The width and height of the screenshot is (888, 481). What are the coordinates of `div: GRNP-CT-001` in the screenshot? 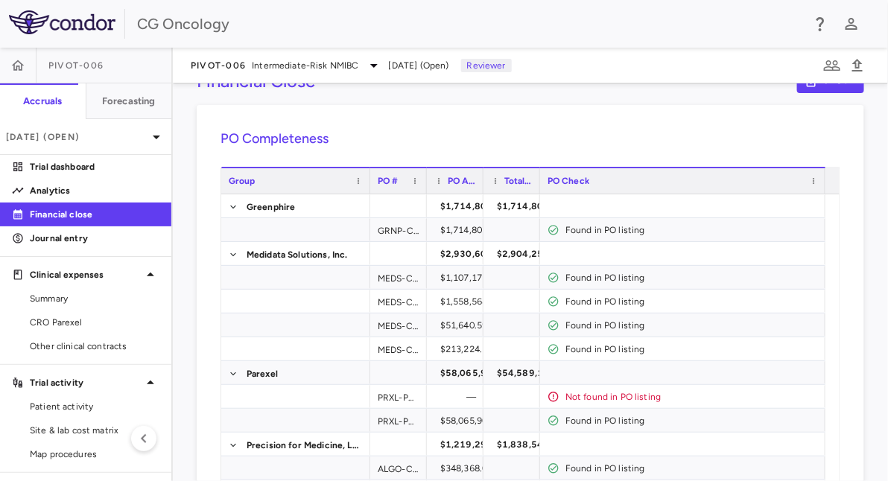 It's located at (398, 229).